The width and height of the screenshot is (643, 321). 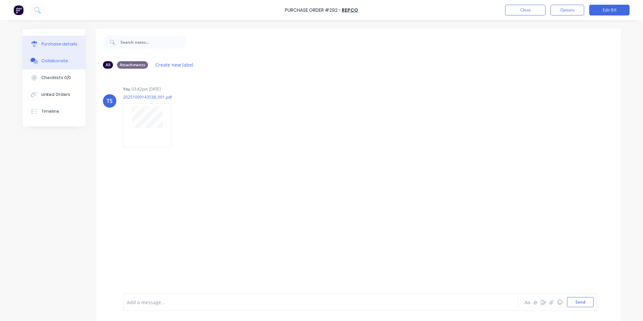 What do you see at coordinates (525, 10) in the screenshot?
I see `button: Close` at bounding box center [525, 10].